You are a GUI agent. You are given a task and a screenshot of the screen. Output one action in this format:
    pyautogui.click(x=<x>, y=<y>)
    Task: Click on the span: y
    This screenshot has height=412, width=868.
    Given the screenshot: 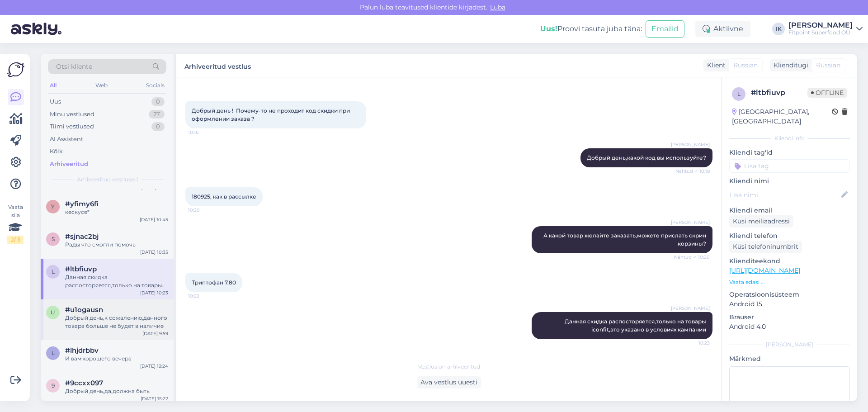 What is the action you would take?
    pyautogui.click(x=53, y=206)
    